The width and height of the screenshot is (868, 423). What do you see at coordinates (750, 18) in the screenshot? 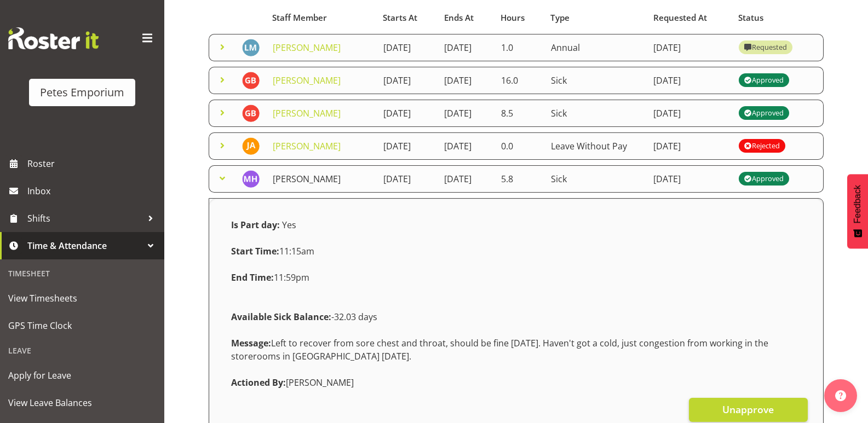
I see `span: Status` at bounding box center [750, 18].